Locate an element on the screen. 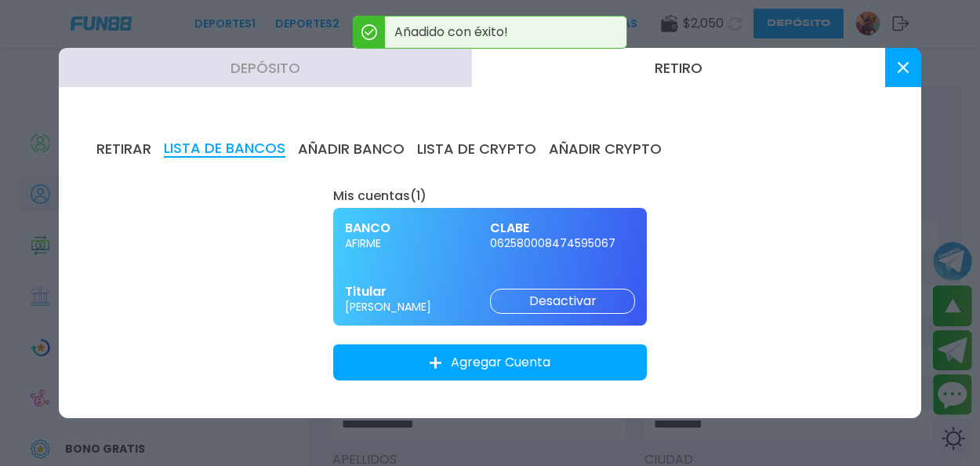  button: Depósito is located at coordinates (265, 68).